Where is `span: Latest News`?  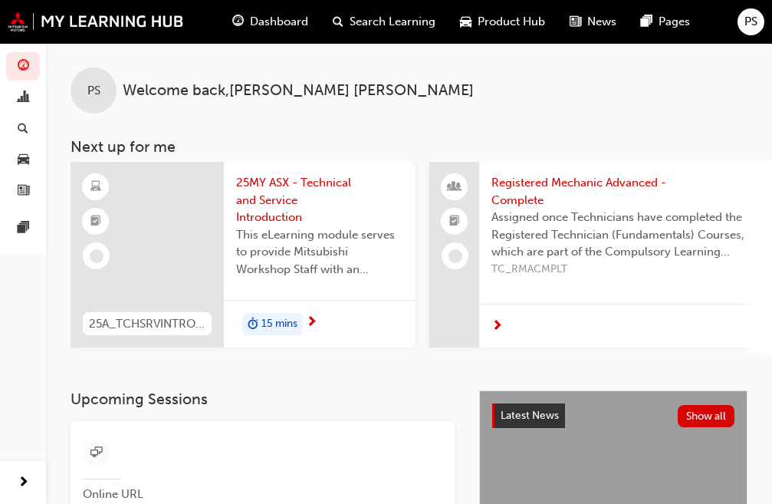
span: Latest News is located at coordinates (530, 415).